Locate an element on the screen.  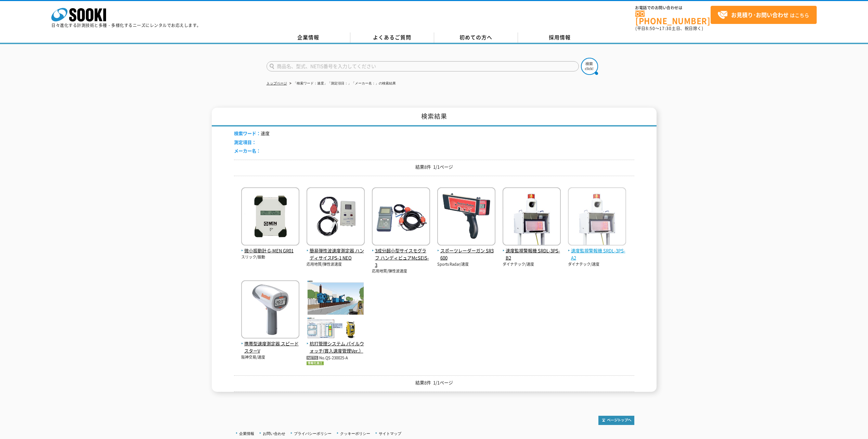
span: 検索ワード： is located at coordinates (247, 133).